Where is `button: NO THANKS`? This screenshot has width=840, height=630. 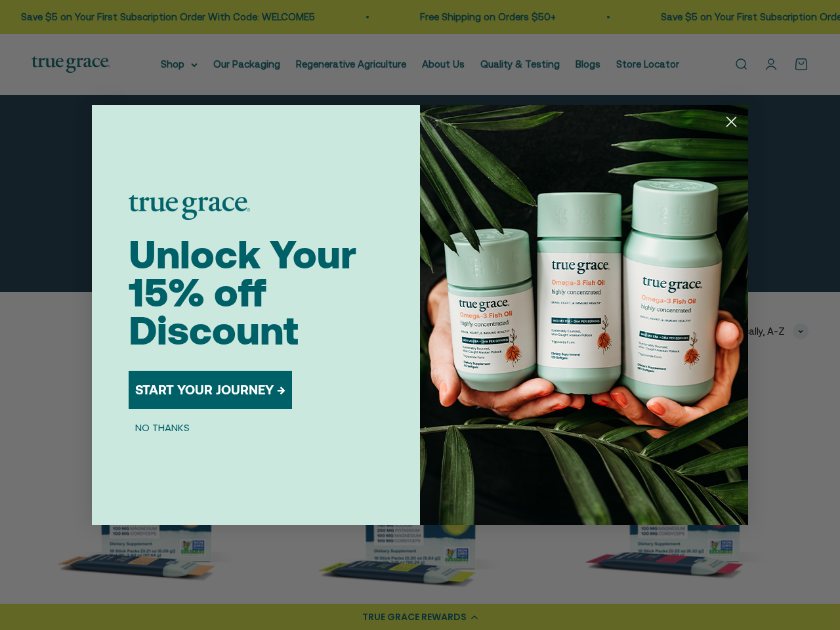 button: NO THANKS is located at coordinates (162, 428).